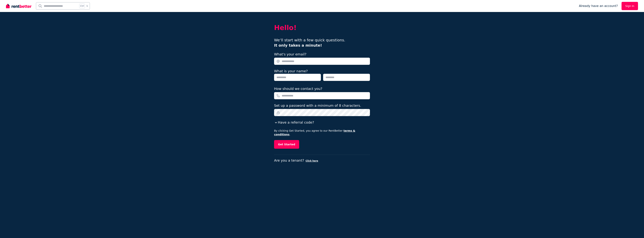  What do you see at coordinates (322, 133) in the screenshot?
I see `p: By clicking Get Started, you agree to our RentBetter .` at bounding box center [322, 133].